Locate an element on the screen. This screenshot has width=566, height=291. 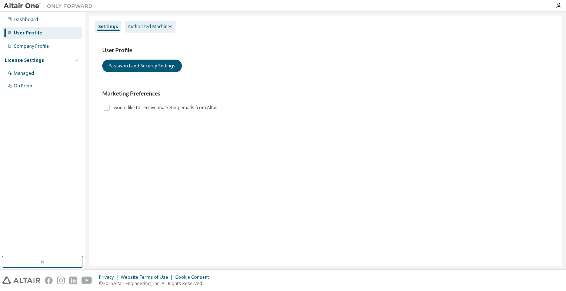
div: Authorized Machines is located at coordinates (150, 27).